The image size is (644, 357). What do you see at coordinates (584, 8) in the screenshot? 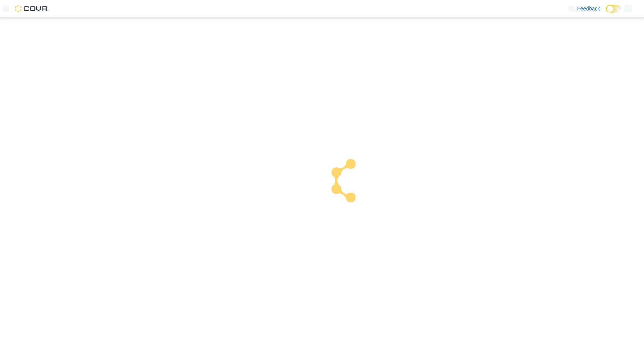
I see `a: Feedback` at bounding box center [584, 8].